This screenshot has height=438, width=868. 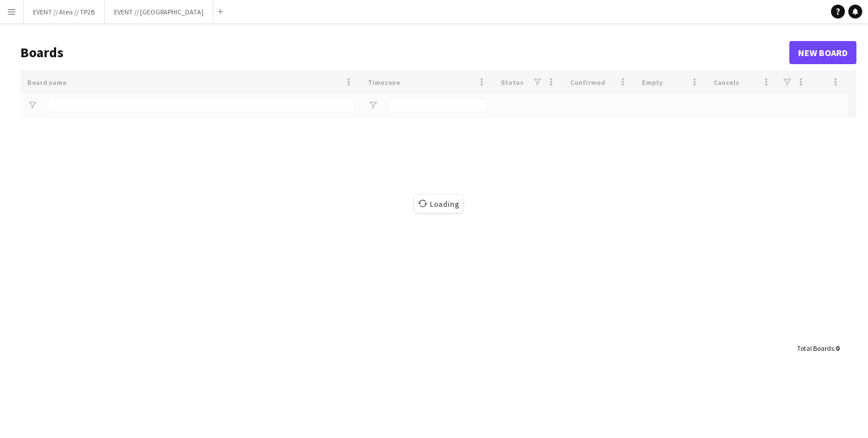 What do you see at coordinates (837, 348) in the screenshot?
I see `span: 0` at bounding box center [837, 348].